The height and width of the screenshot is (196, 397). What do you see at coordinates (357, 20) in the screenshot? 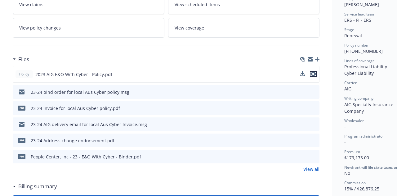
I see `span: ERS - FI - ERS` at bounding box center [357, 20].